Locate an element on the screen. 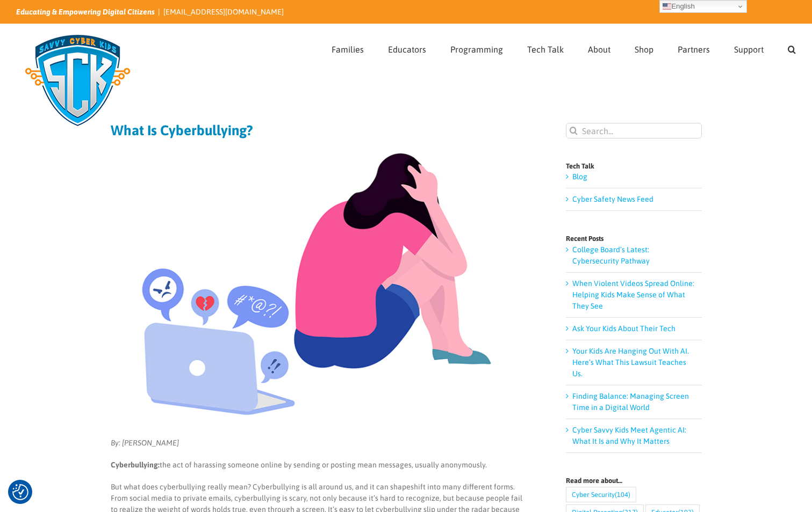  span: Support is located at coordinates (748, 49).